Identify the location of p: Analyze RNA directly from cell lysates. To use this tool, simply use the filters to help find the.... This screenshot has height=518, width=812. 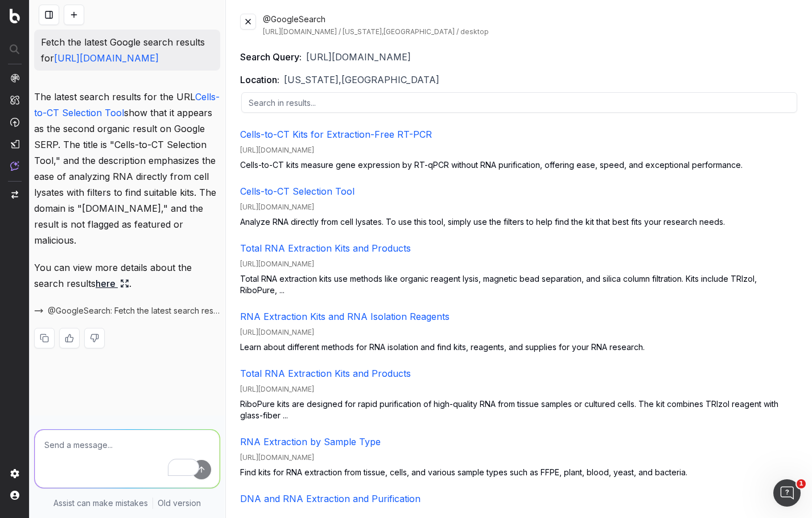
(519, 222).